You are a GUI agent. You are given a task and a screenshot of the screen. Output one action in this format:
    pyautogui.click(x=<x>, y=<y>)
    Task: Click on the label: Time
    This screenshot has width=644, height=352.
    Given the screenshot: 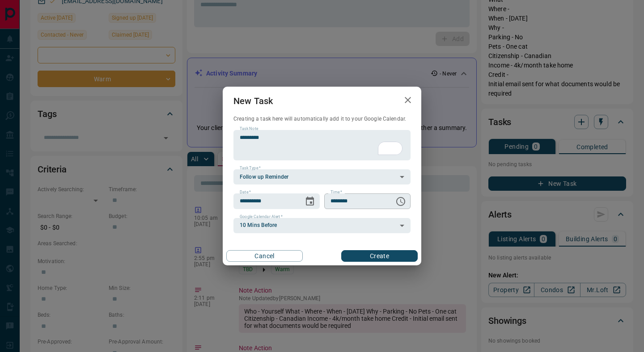 What is the action you would take?
    pyautogui.click(x=337, y=192)
    